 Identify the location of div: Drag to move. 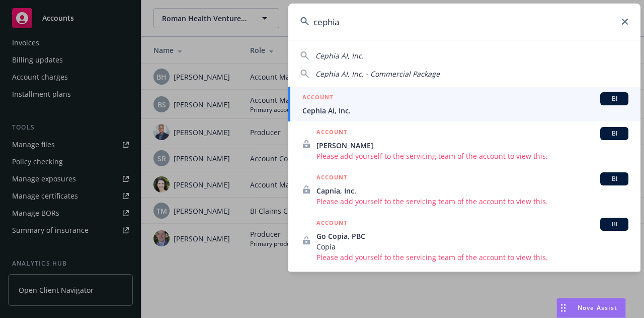
(563, 308).